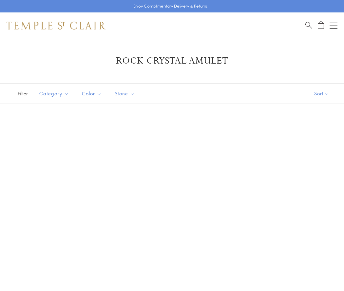 Image resolution: width=344 pixels, height=291 pixels. Describe the element at coordinates (334, 26) in the screenshot. I see `button: Open navigation` at that location.